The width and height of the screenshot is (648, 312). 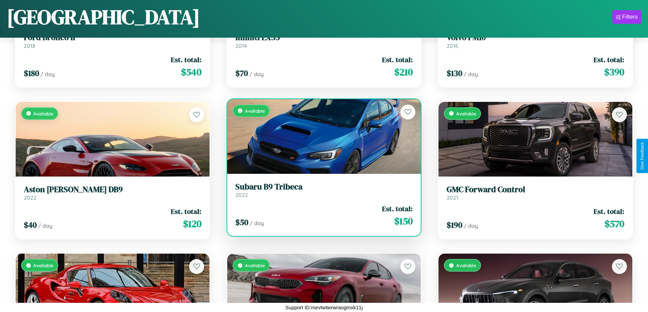 I want to click on a: Infiniti EX352014, so click(x=324, y=41).